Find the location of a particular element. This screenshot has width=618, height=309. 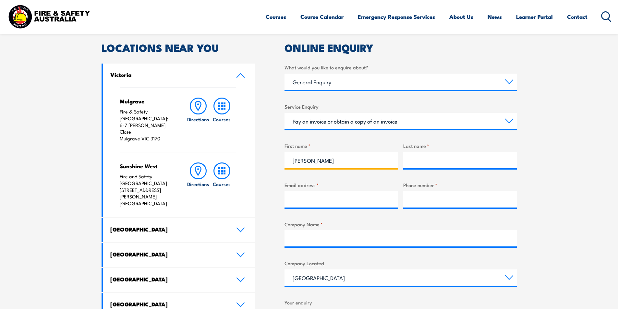

label: What would you like to enquire about? is located at coordinates (401, 67).